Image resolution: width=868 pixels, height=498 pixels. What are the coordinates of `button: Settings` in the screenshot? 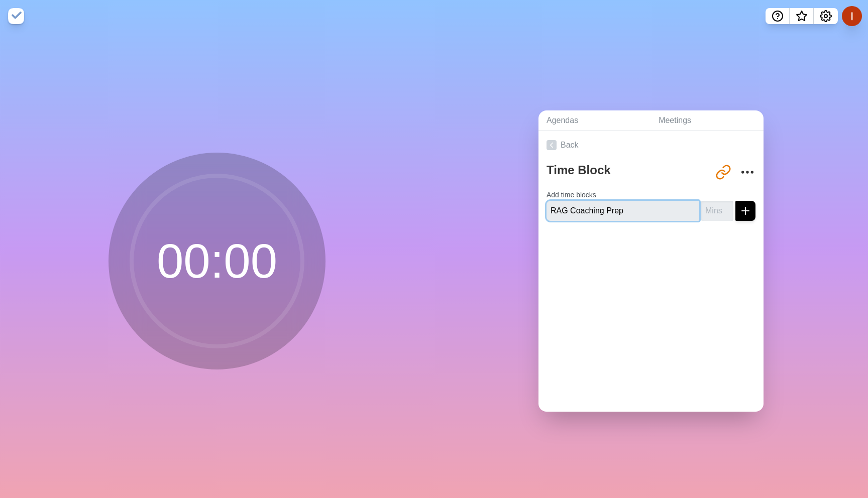 It's located at (826, 16).